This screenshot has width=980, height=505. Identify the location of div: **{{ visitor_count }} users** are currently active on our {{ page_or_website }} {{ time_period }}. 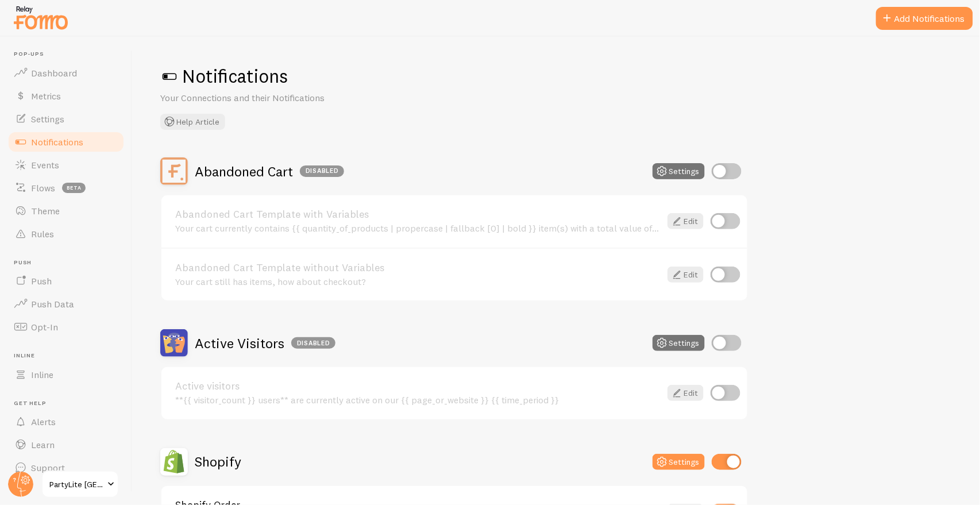
(418, 400).